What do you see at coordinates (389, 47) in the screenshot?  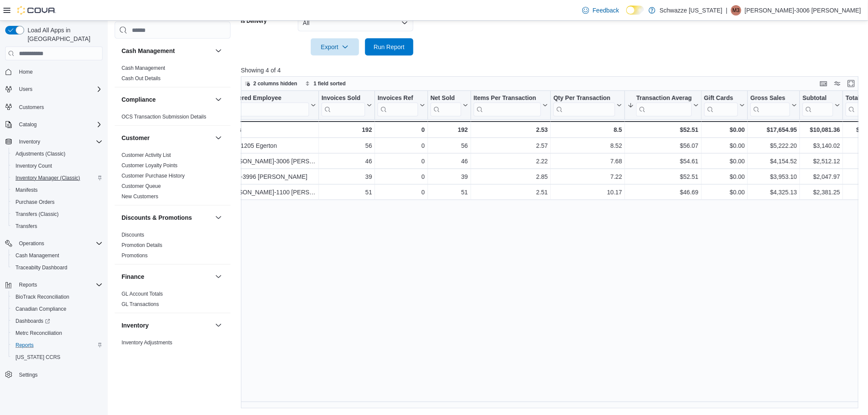 I see `button: Run Report` at bounding box center [389, 47].